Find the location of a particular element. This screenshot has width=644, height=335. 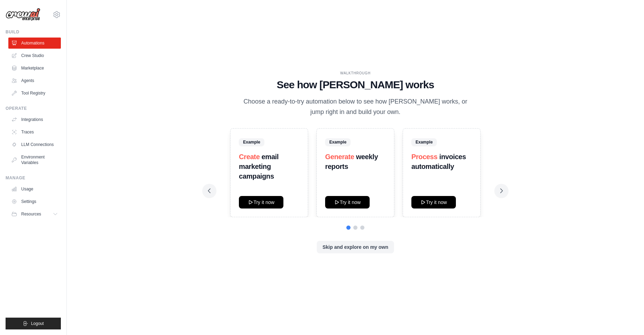

img: Logo is located at coordinates (23, 15).